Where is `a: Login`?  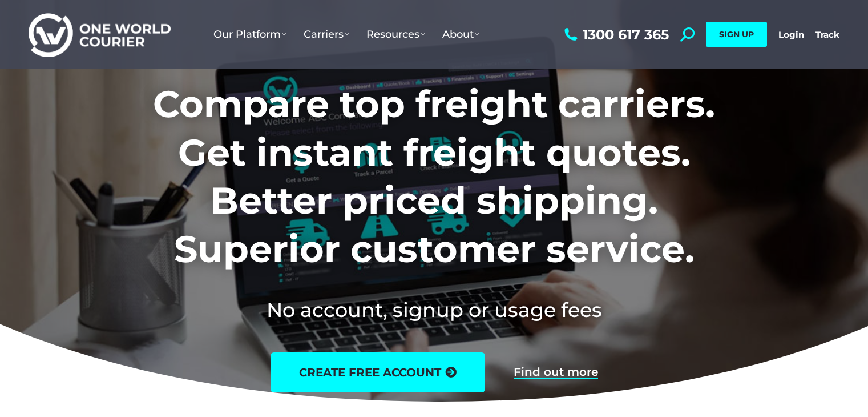 a: Login is located at coordinates (790, 35).